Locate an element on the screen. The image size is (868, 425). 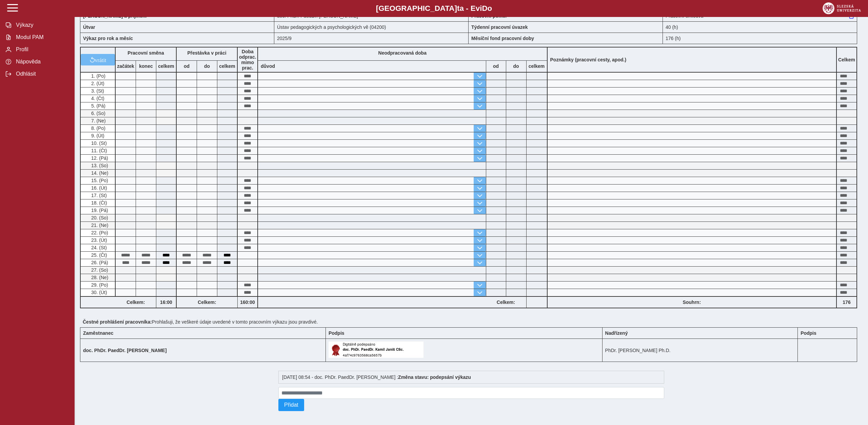
b: Celkem is located at coordinates (847, 60).